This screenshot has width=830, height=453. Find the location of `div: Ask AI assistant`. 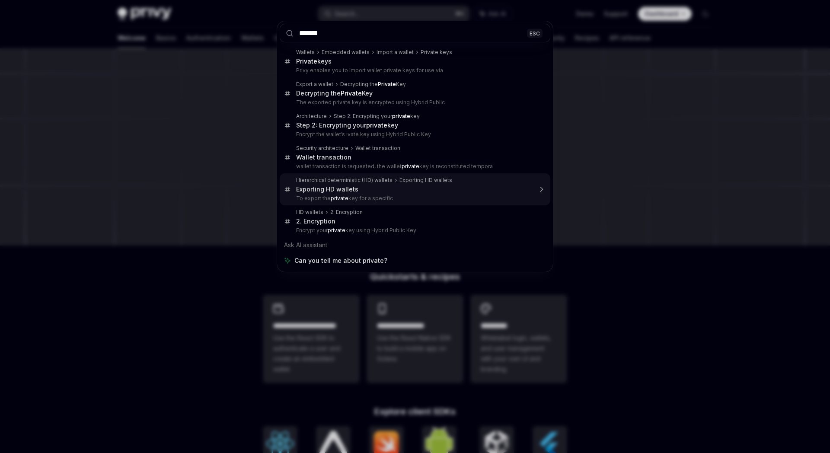

div: Ask AI assistant is located at coordinates (415, 245).